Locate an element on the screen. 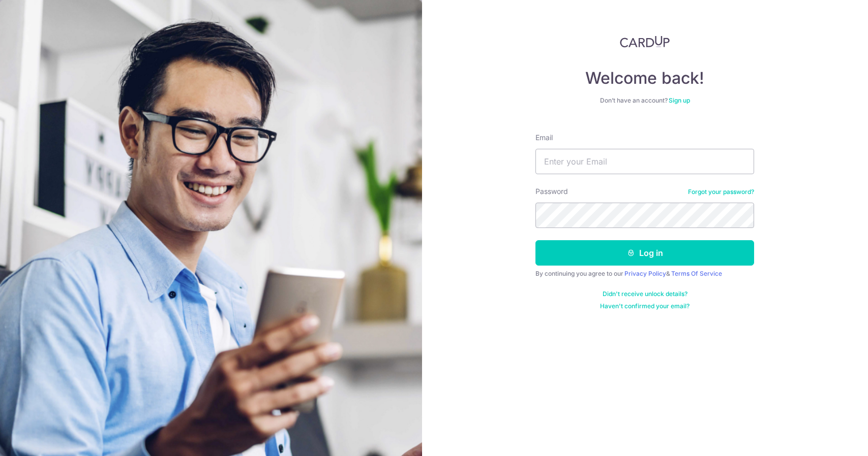 The width and height of the screenshot is (868, 456). img: CardUp Logo is located at coordinates (644, 42).